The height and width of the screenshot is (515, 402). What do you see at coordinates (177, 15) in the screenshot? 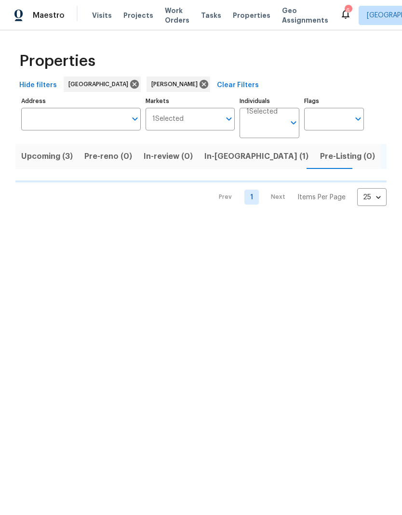
I see `span: Work Orders` at bounding box center [177, 15].